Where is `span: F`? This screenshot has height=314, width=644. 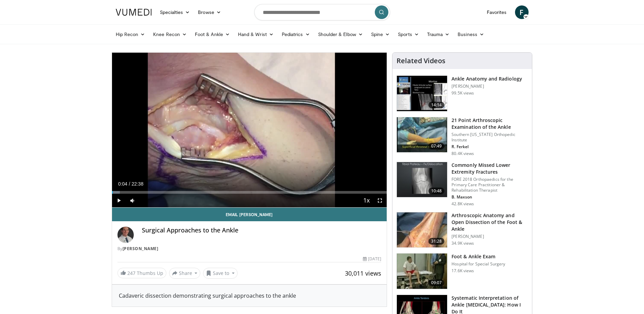
span: F is located at coordinates (522, 12).